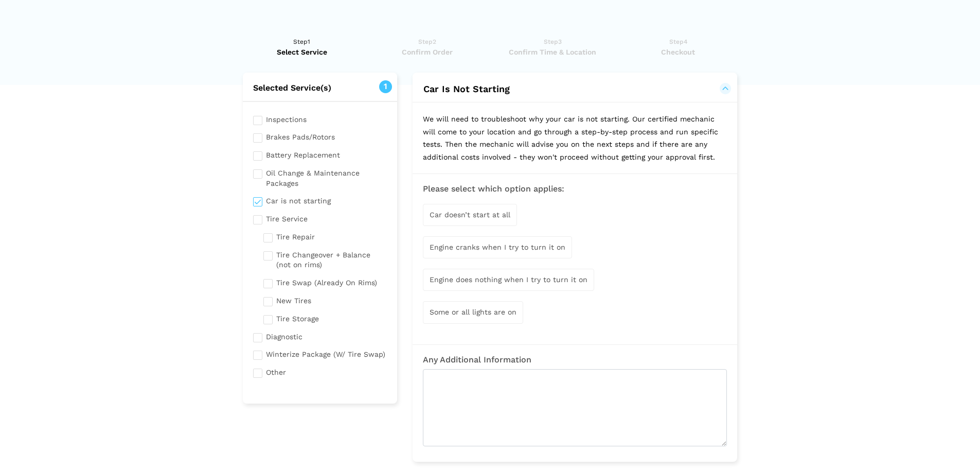  What do you see at coordinates (470, 214) in the screenshot?
I see `span: Car doesn’t start at all` at bounding box center [470, 214].